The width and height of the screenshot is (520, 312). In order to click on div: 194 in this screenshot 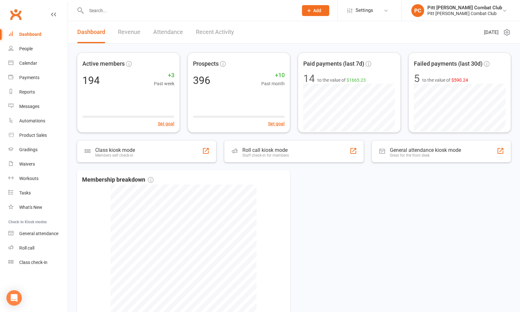, I will do `click(91, 81)`.